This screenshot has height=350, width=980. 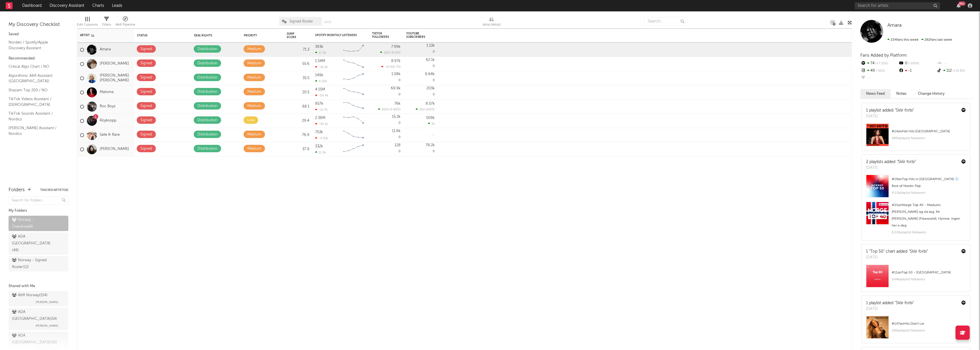 What do you see at coordinates (17, 190) in the screenshot?
I see `div: Folders` at bounding box center [17, 190].